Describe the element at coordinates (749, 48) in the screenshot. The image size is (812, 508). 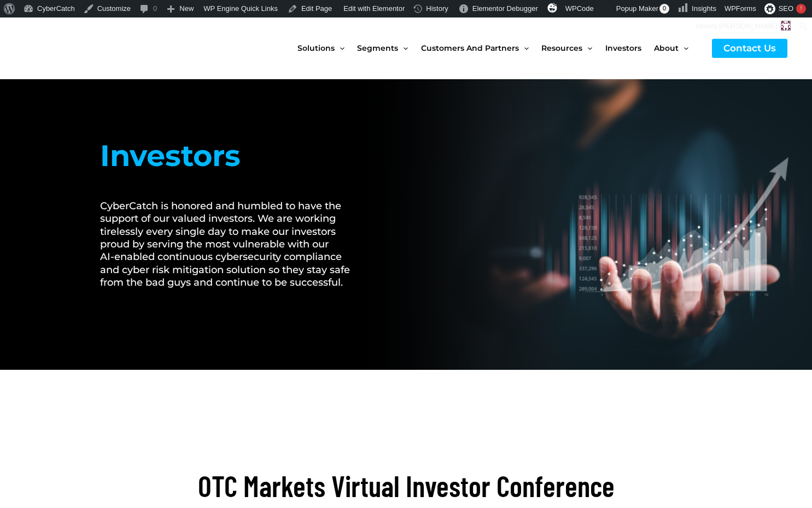
I see `div: Contact Us` at that location.